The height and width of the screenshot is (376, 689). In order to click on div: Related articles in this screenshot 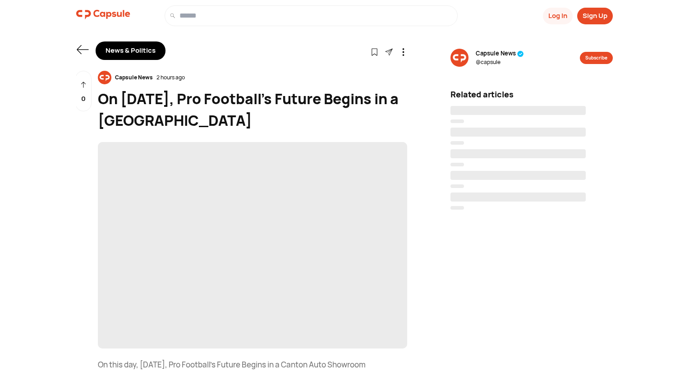, I will do `click(532, 94)`.